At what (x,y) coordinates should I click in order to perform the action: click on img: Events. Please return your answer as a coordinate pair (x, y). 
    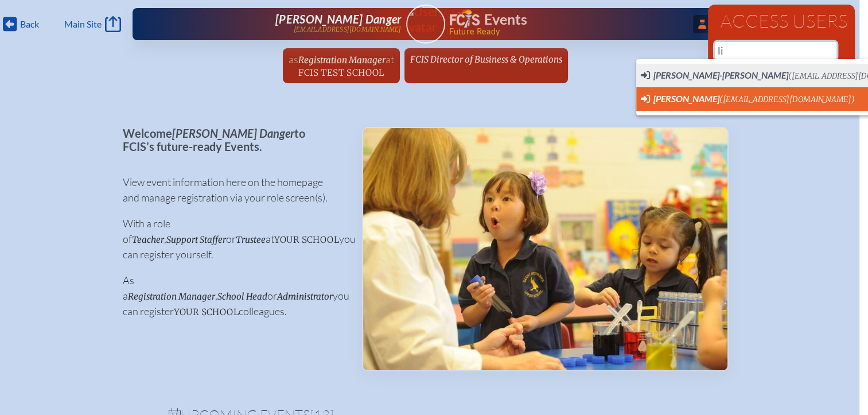
    Looking at the image, I should click on (545, 250).